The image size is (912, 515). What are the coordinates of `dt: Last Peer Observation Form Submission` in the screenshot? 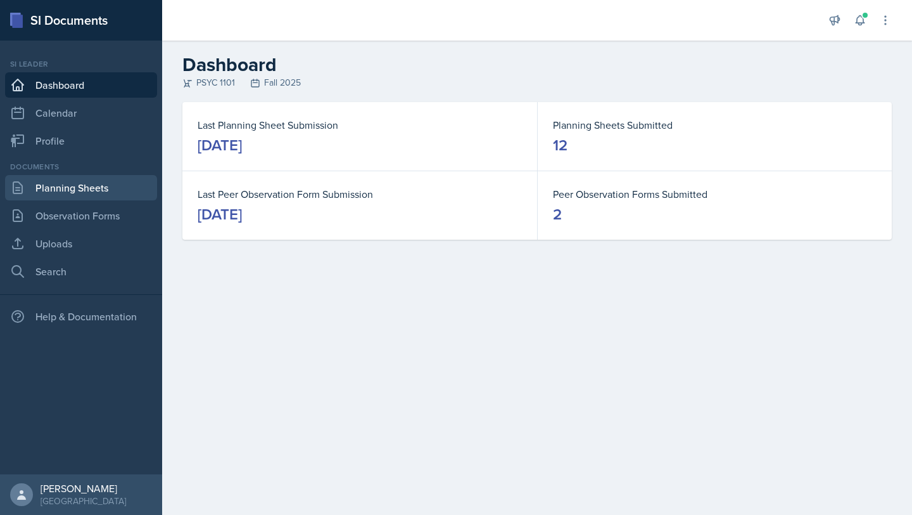 It's located at (360, 194).